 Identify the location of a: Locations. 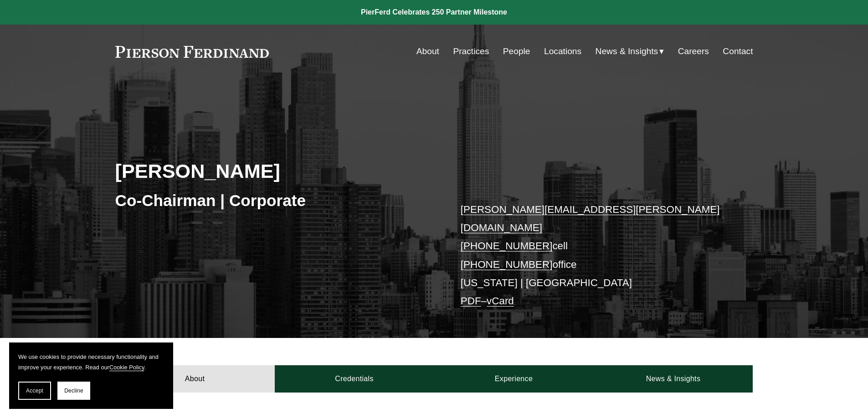
(562, 51).